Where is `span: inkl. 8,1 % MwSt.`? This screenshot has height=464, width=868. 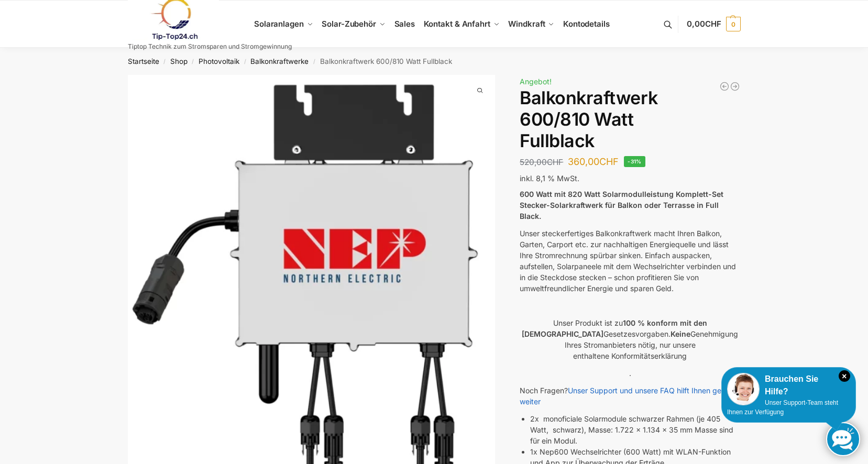
span: inkl. 8,1 % MwSt. is located at coordinates (550, 179).